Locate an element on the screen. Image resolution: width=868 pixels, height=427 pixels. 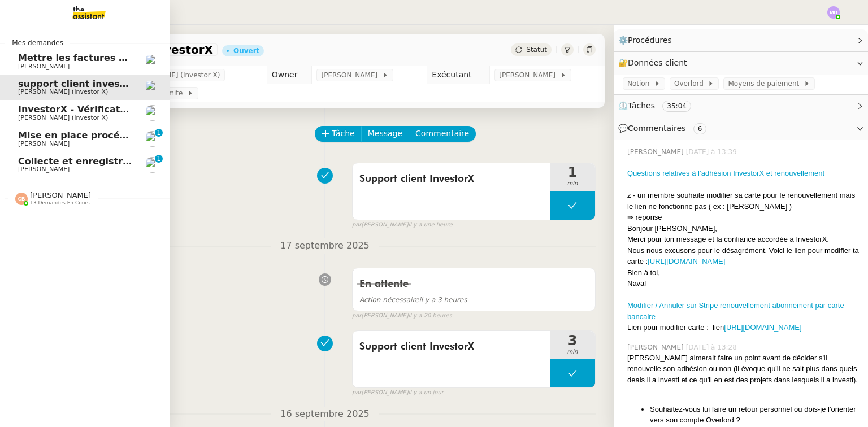
span: Tâches is located at coordinates (641, 106).